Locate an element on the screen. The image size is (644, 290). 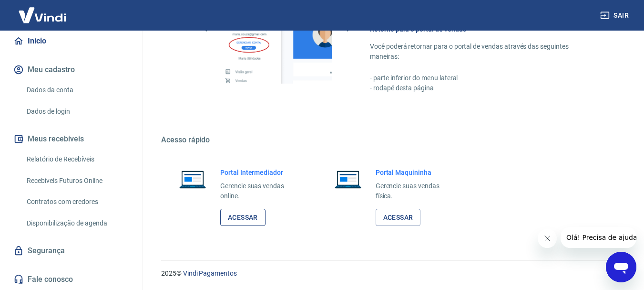
h6: Portal Maquininha is located at coordinates (415, 172).